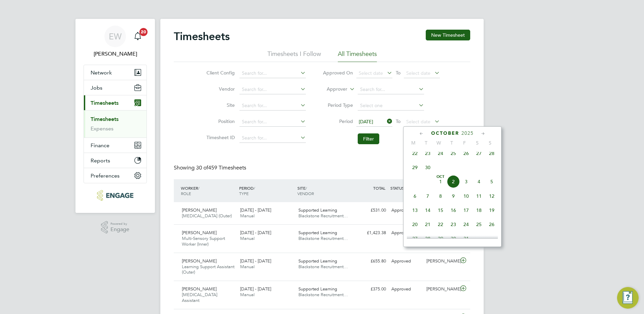 The image size is (644, 314). I want to click on h2: Timesheets, so click(202, 37).